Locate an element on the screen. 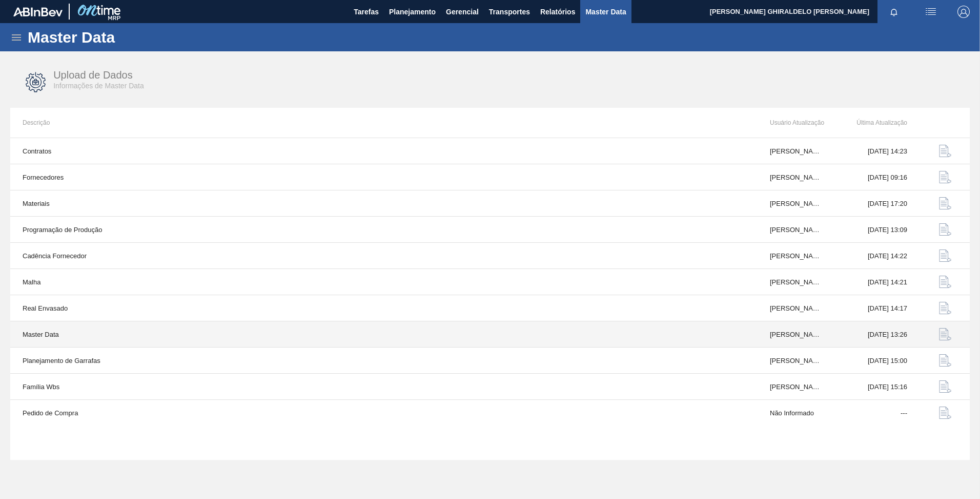  span: Planejamento is located at coordinates (412, 12).